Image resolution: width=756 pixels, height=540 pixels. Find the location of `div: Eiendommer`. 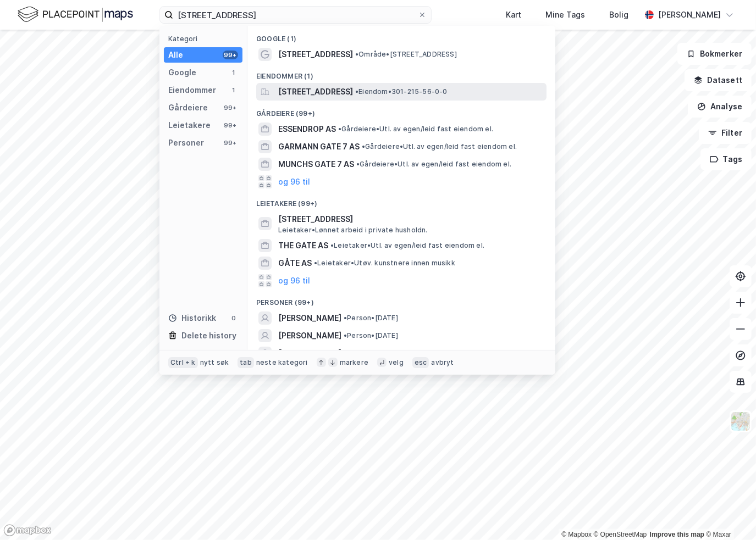

div: Eiendommer is located at coordinates (192, 90).